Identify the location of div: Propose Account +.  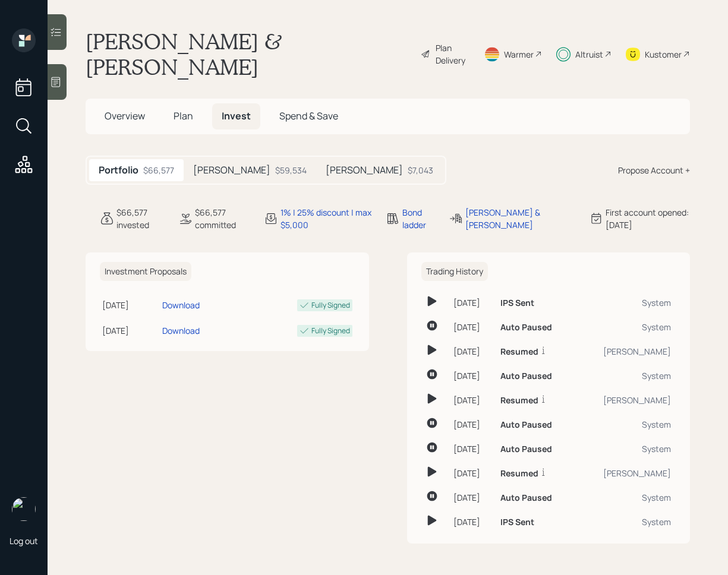
(654, 170).